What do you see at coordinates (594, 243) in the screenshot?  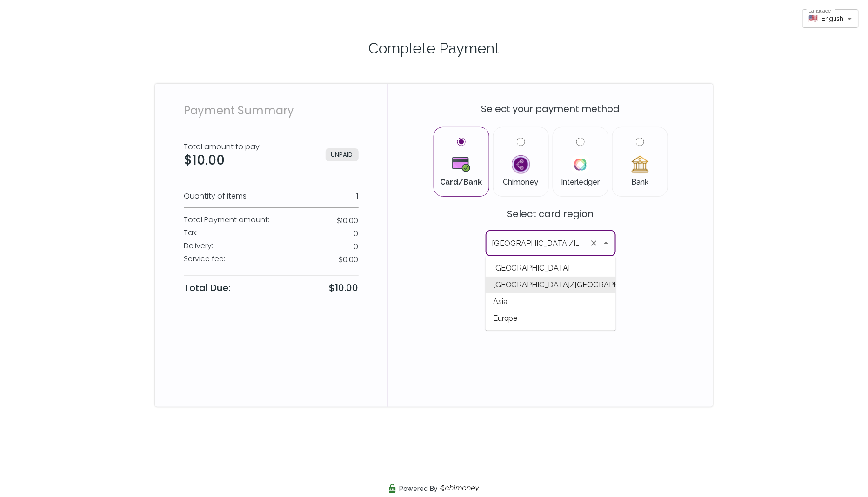 I see `button: Clear` at bounding box center [594, 243].